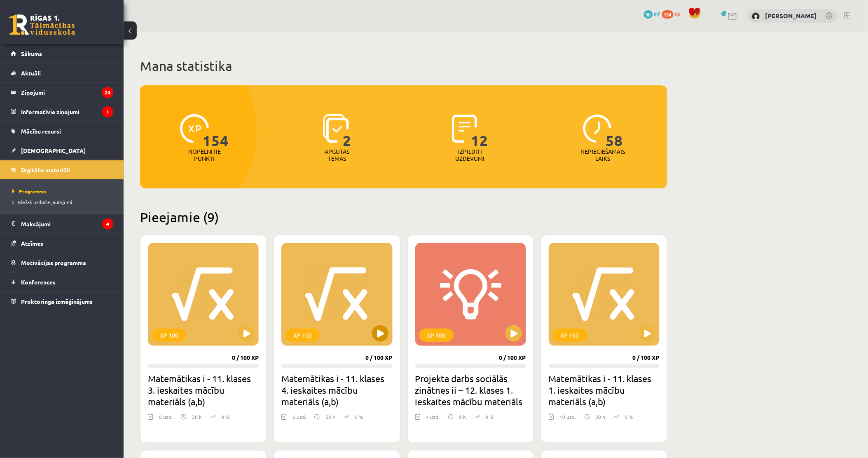  What do you see at coordinates (604, 390) in the screenshot?
I see `h2: Matemātikas i - 11. klases 1. ieskaites mācību materiāls (a,b)` at bounding box center [604, 390].